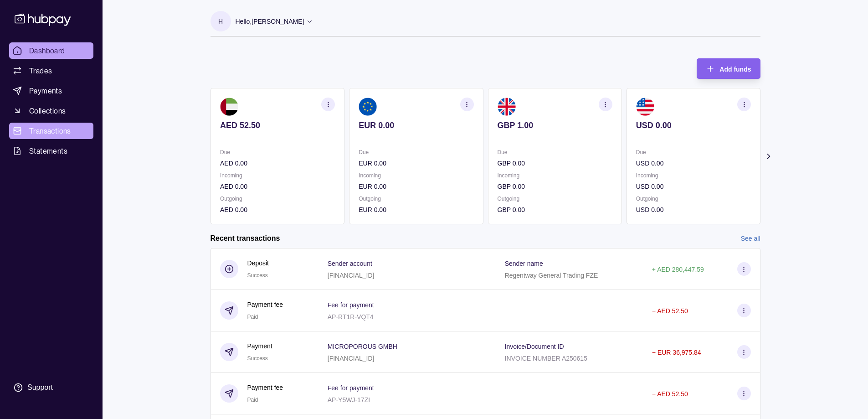  What do you see at coordinates (221, 22) in the screenshot?
I see `p: H` at bounding box center [221, 22].